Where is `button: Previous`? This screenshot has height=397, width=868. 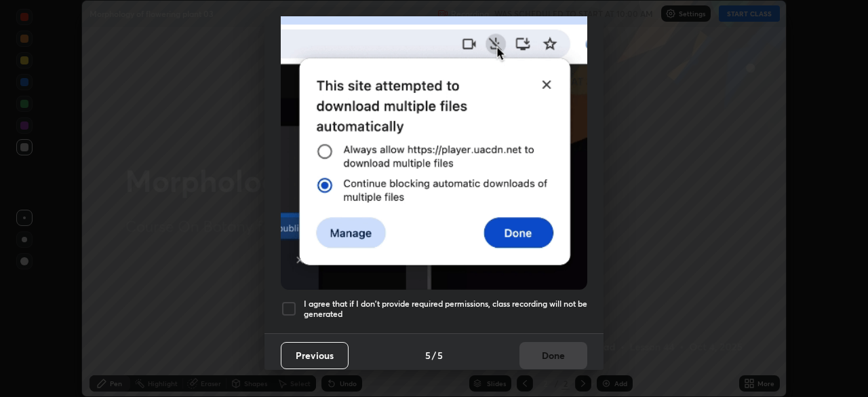
button: Previous is located at coordinates (315, 355).